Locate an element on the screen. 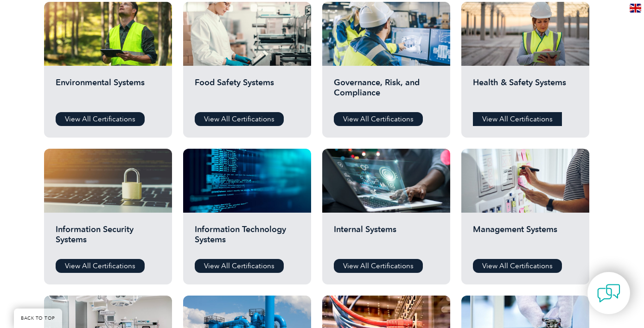 The image size is (644, 328). h2: Food Safety Systems is located at coordinates (247, 92).